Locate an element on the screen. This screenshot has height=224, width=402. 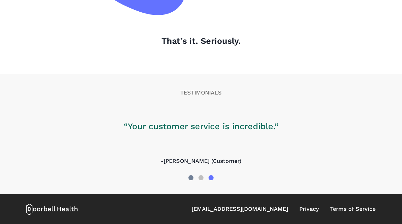
p: “Your customer service is incredible.“ is located at coordinates (201, 126).